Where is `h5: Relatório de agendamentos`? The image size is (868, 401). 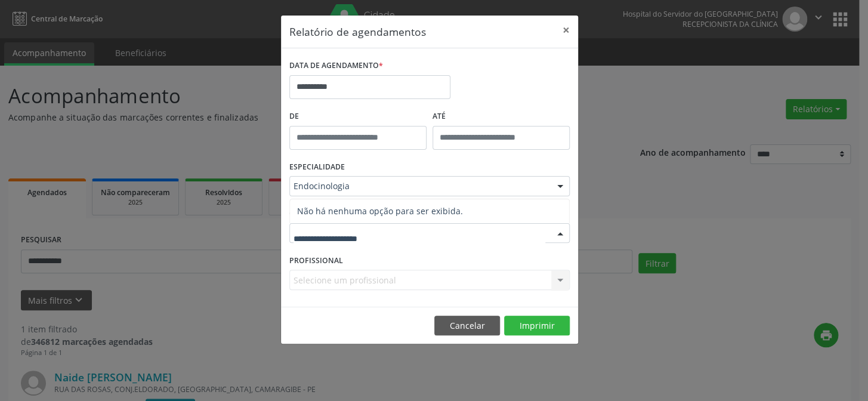 h5: Relatório de agendamentos is located at coordinates (357, 32).